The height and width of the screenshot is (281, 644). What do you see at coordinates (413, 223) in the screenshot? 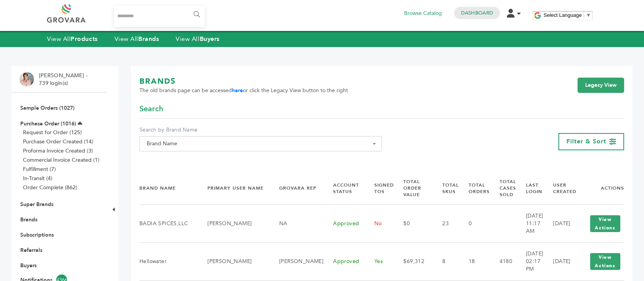
I see `td: $0` at bounding box center [413, 223].